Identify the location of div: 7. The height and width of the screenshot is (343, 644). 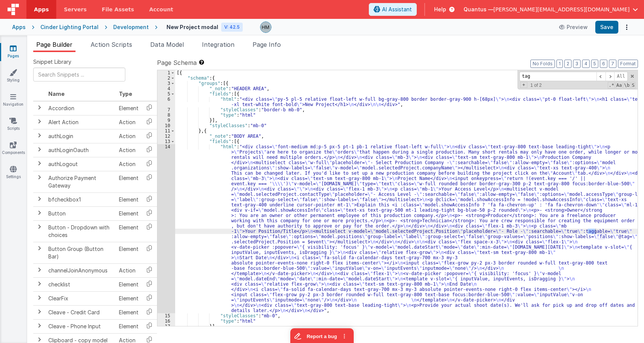
(166, 110).